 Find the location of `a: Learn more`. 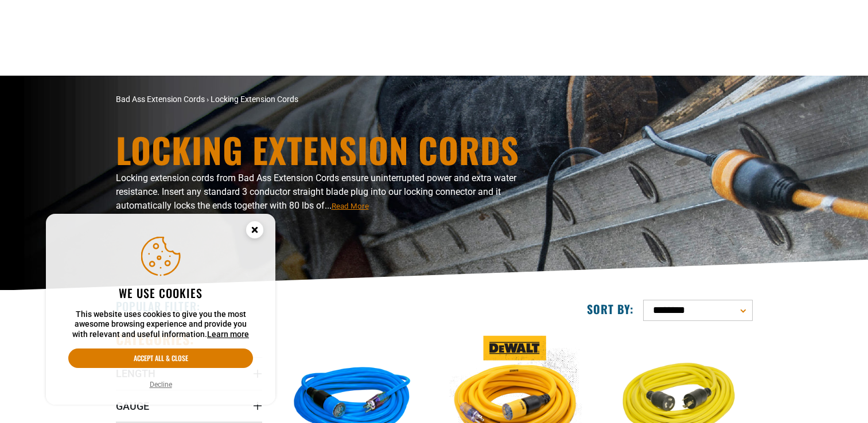

a: Learn more is located at coordinates (227, 334).